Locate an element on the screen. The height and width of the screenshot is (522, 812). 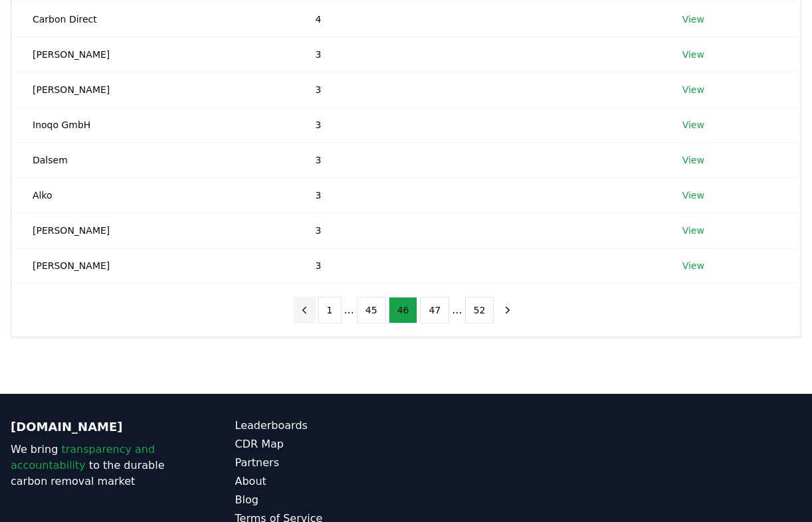
p: We bring to the durable carbon removal market is located at coordinates (96, 465).